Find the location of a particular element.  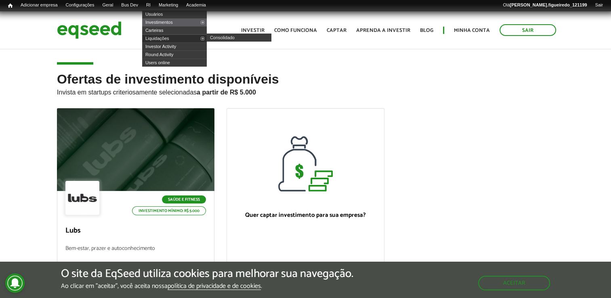

a: Investir is located at coordinates (253, 30).